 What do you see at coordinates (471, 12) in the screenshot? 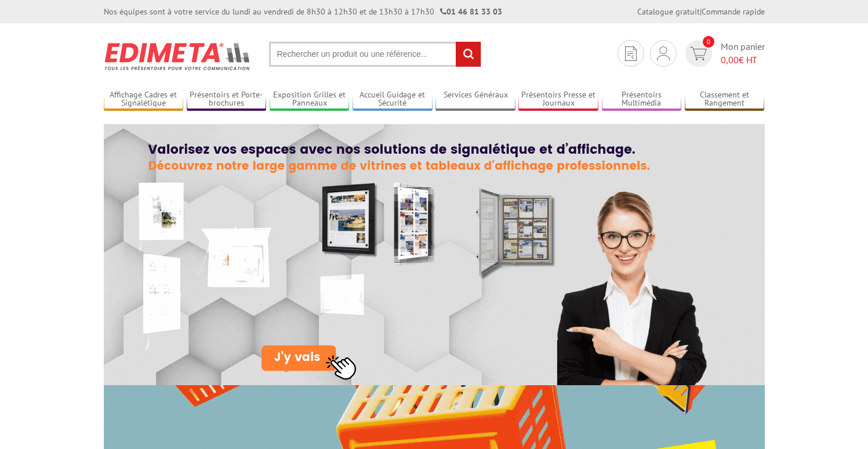
I see `strong: 01 46 81 33 03` at bounding box center [471, 12].